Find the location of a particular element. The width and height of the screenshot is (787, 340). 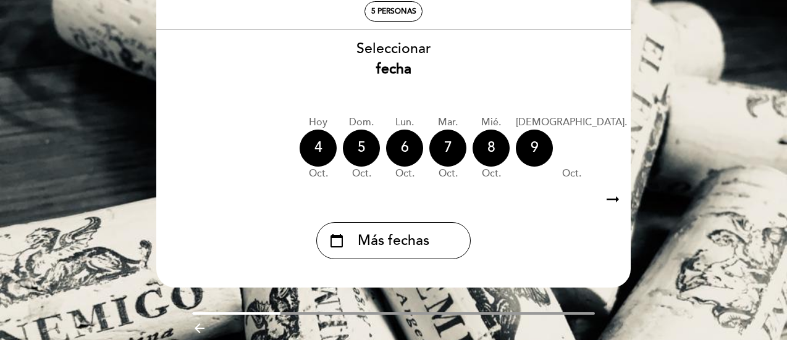

span: Más fechas is located at coordinates (393, 241).